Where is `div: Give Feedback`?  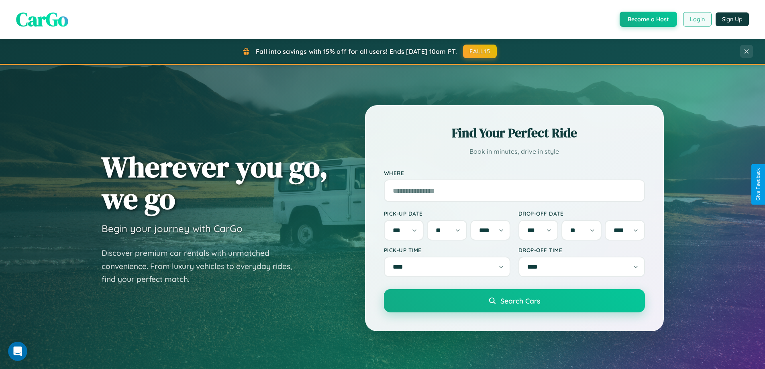
div: Give Feedback is located at coordinates (758, 184).